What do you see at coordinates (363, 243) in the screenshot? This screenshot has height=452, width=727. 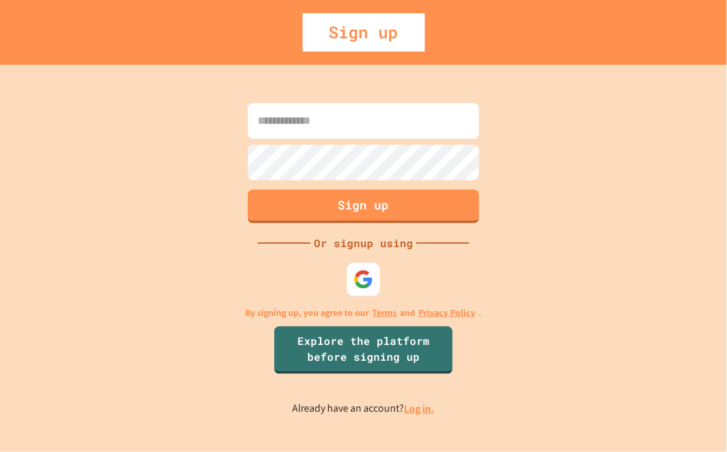 I see `div: Or signup using` at bounding box center [363, 243].